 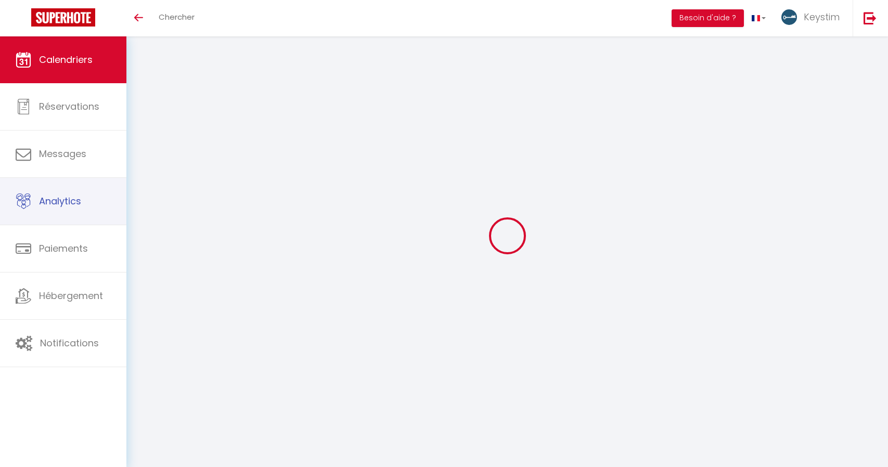 I want to click on img: Super Booking, so click(x=63, y=17).